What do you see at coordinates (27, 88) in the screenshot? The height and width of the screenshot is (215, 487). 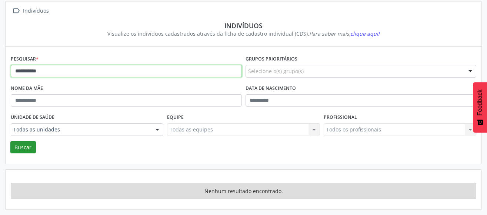 I see `label: Nome da mãe` at bounding box center [27, 88].